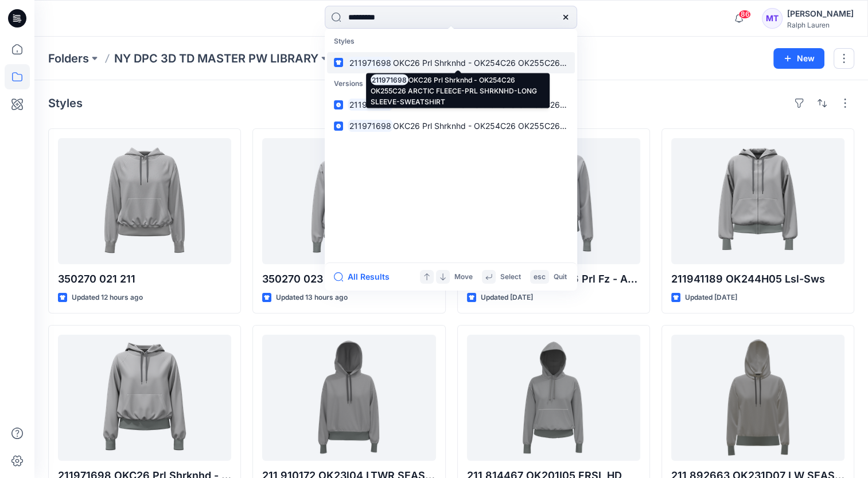  What do you see at coordinates (539, 277) in the screenshot?
I see `p: esc` at bounding box center [539, 277].